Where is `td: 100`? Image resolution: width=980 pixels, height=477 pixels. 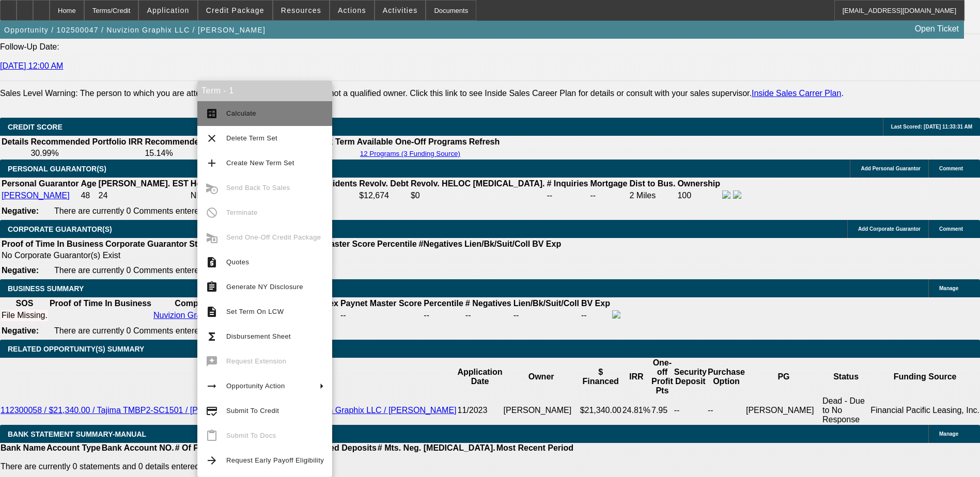 td: 100 is located at coordinates (699, 195).